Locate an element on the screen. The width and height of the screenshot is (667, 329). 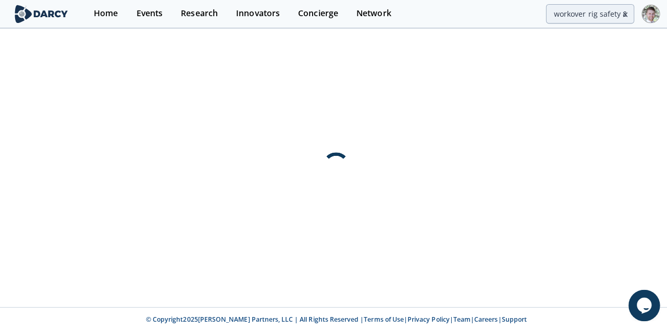
img: Profile is located at coordinates (645, 14).